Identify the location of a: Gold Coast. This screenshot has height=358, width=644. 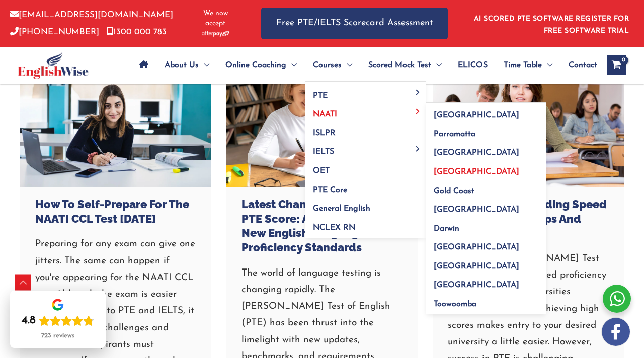
(486, 187).